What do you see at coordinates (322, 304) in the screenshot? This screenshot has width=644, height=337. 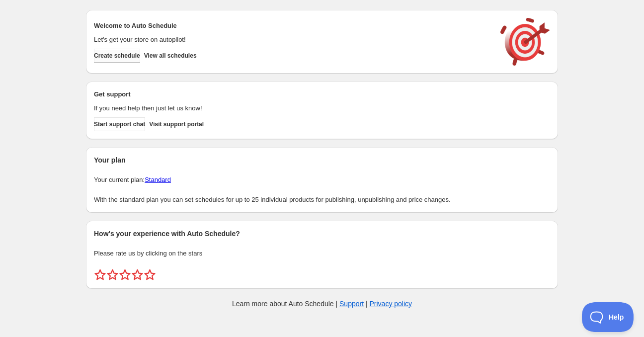 I see `p: Learn more about Auto Schedule | |` at bounding box center [322, 304].